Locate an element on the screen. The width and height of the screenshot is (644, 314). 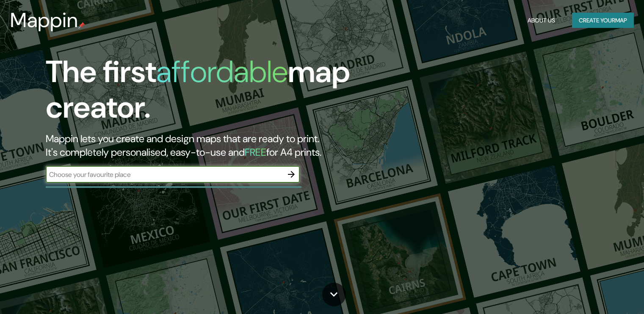
h1: affordable is located at coordinates (222, 71).